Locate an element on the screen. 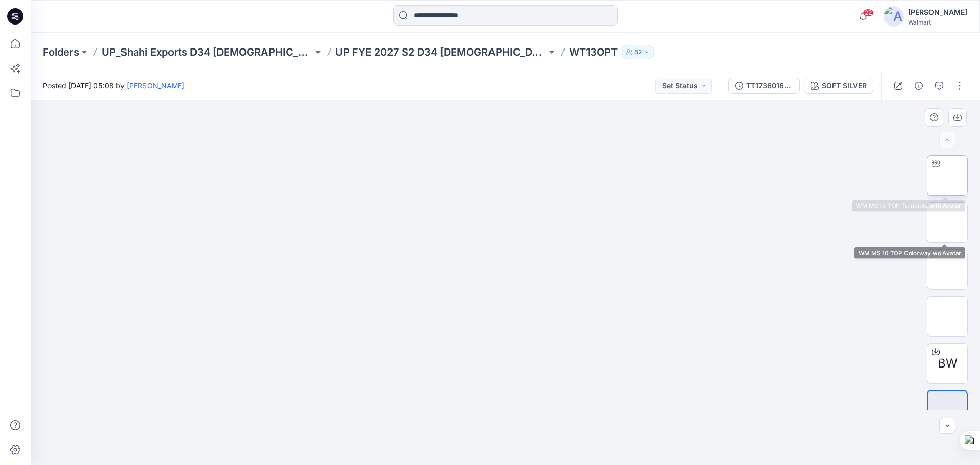 The width and height of the screenshot is (980, 465). a: Folders is located at coordinates (61, 52).